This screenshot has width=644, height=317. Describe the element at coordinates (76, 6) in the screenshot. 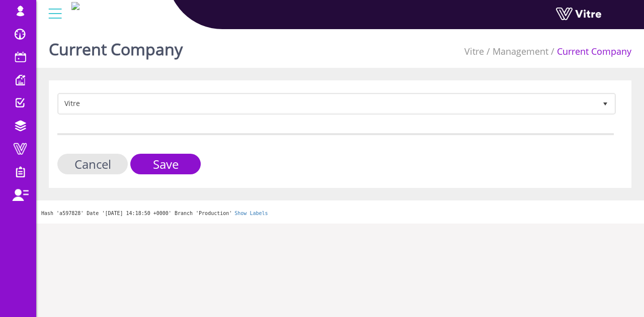

I see `img: Logo-Web.png` at that location.